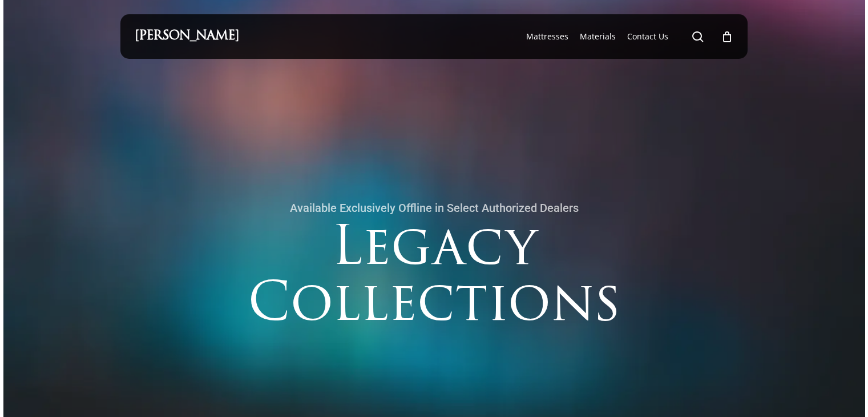  Describe the element at coordinates (434, 208) in the screenshot. I see `h4: Available Exclusively Offline in Select Authorized Dealers` at that location.